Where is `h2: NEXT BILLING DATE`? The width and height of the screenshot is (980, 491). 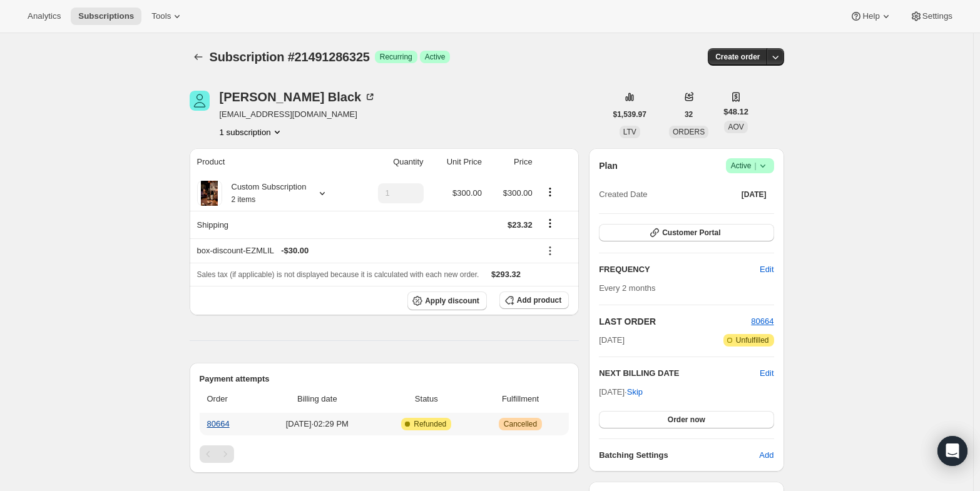 h2: NEXT BILLING DATE is located at coordinates (679, 374).